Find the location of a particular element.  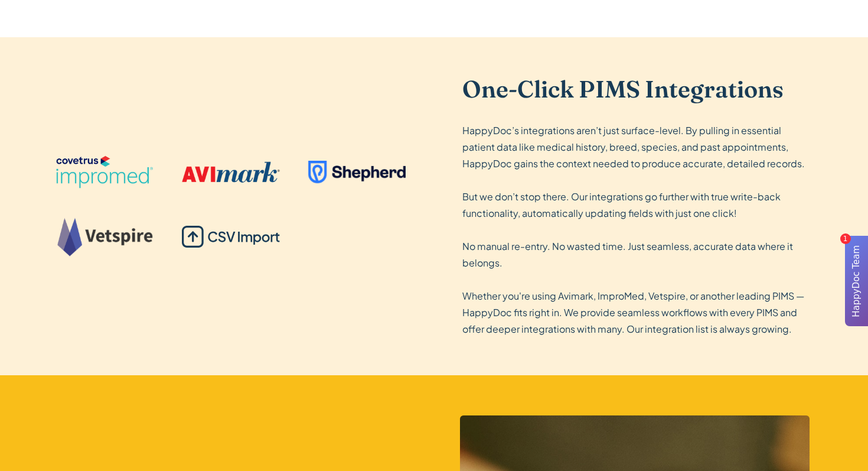

img: AVImark logo is located at coordinates (231, 172).